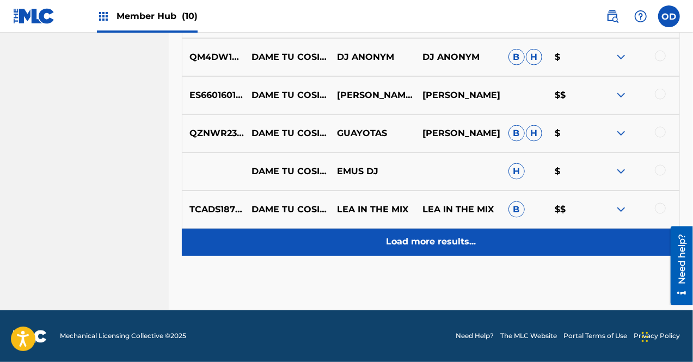 The image size is (693, 362). I want to click on a: Public Search, so click(612, 16).